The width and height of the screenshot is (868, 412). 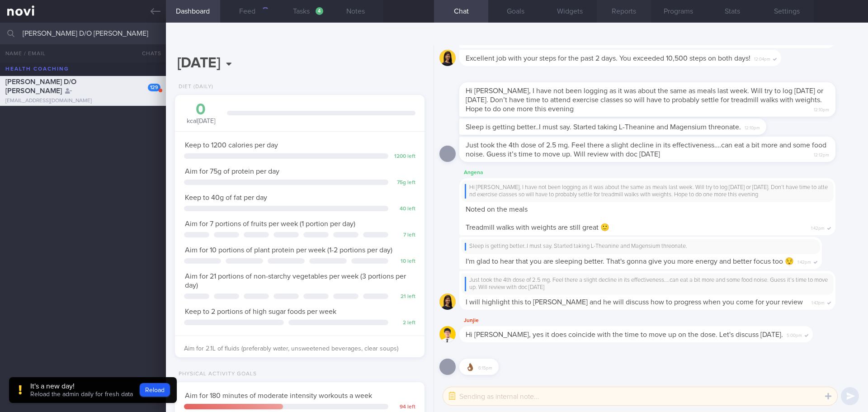 What do you see at coordinates (215, 374) in the screenshot?
I see `div: Physical Activity Goals` at bounding box center [215, 374].